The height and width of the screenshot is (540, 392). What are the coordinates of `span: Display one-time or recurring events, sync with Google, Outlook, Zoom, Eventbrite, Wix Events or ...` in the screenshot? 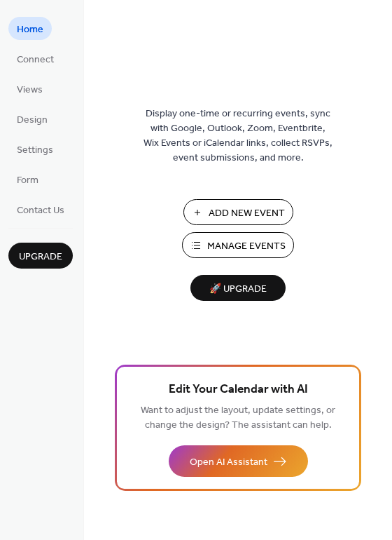 It's located at (239, 136).